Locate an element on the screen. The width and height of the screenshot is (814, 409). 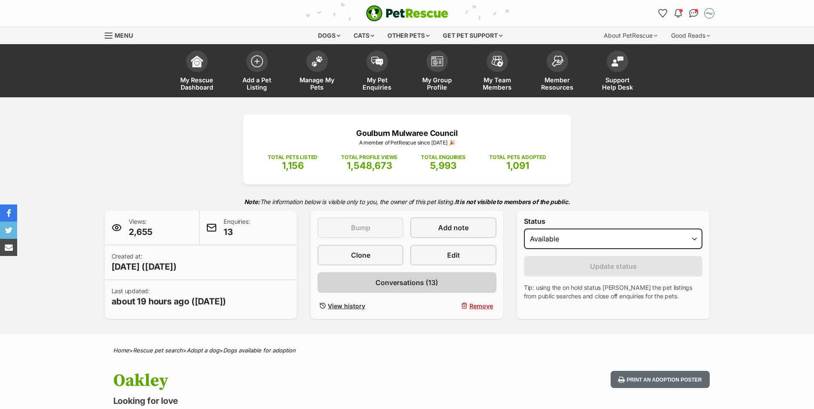
button: Remove is located at coordinates (453, 306).